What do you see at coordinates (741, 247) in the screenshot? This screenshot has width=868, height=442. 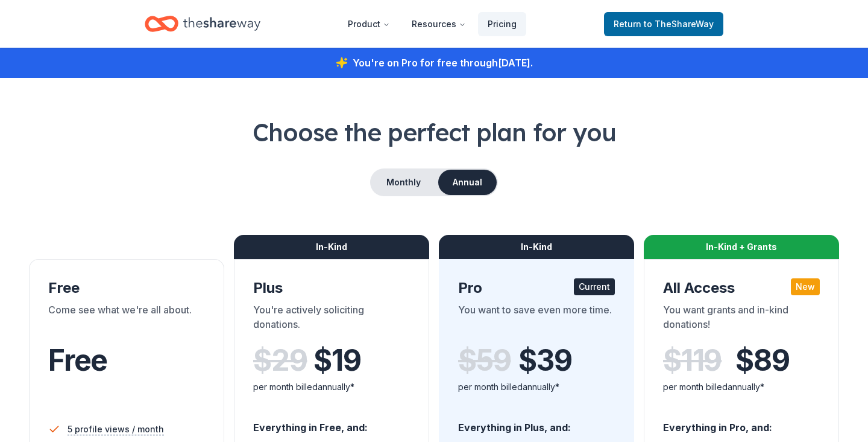 I see `div: In-Kind + Grants` at bounding box center [741, 247].